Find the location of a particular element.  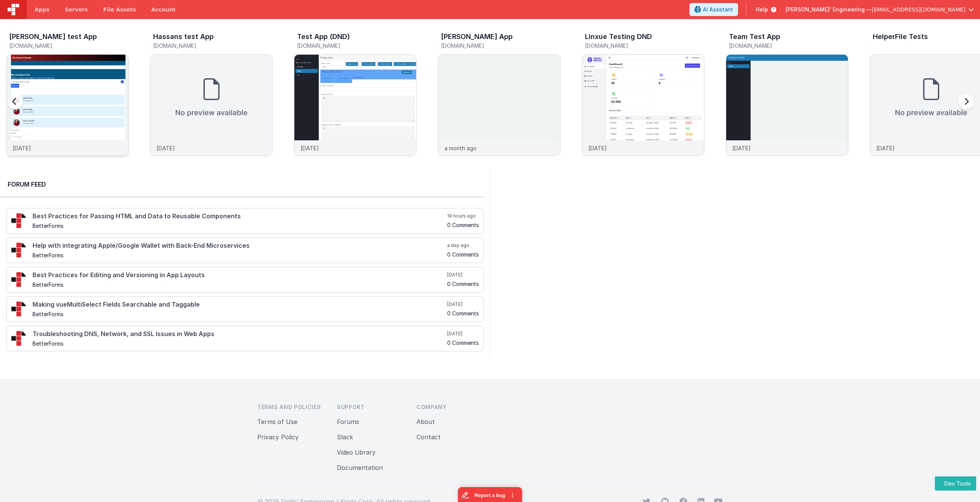

h4: Making vueMultiSelect Fields Searchable and Taggable is located at coordinates (239, 305).